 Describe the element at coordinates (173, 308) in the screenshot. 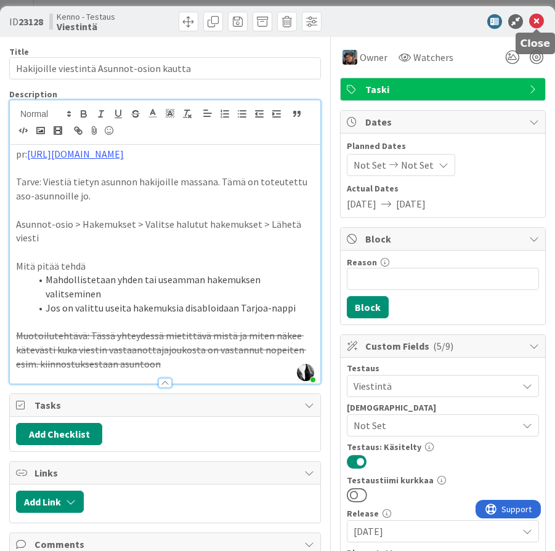

I see `li: Jos on valittu useita hakemuksia disabloidaan Tarjoa-nappi` at that location.